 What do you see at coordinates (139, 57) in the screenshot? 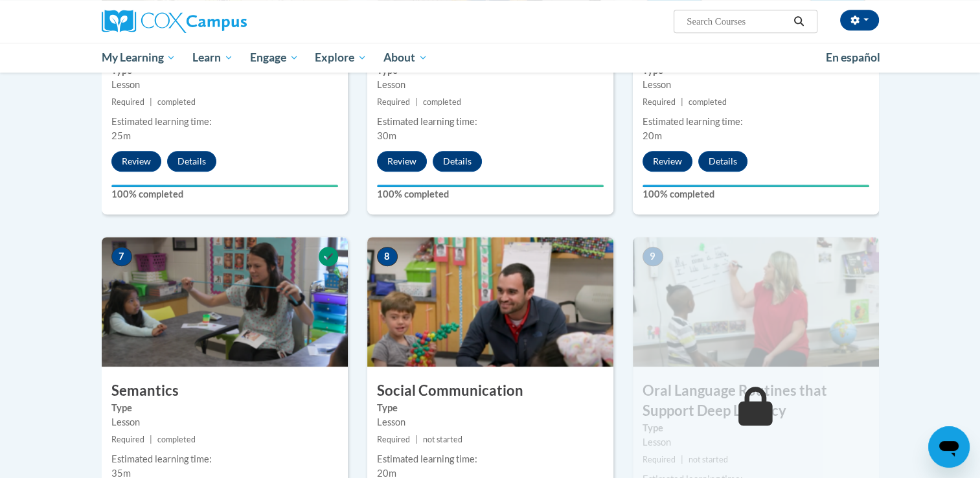
I see `a: My Learning` at bounding box center [139, 57].